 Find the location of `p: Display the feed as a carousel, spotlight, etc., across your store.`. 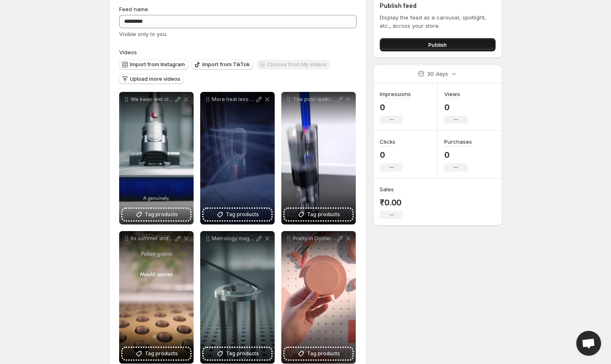

p: Display the feed as a carousel, spotlight, etc., across your store. is located at coordinates (438, 21).